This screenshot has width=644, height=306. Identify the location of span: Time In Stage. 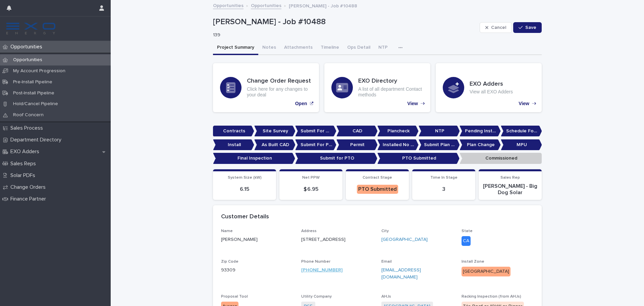
(444, 178).